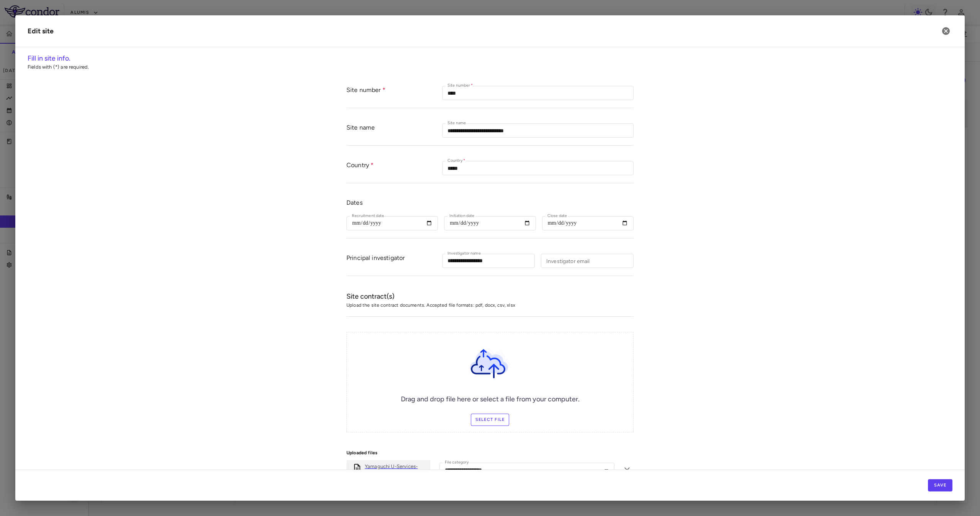  Describe the element at coordinates (490, 453) in the screenshot. I see `p: Uploaded files` at that location.